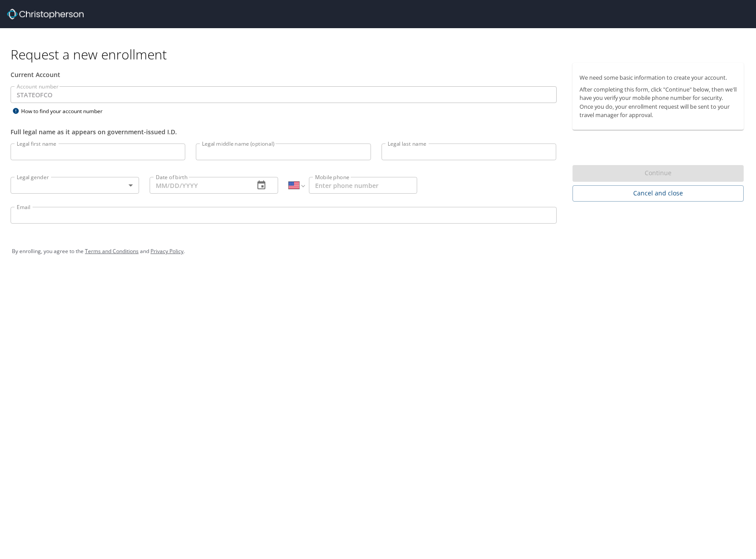 Image resolution: width=756 pixels, height=559 pixels. I want to click on div: How to find your account number, so click(65, 111).